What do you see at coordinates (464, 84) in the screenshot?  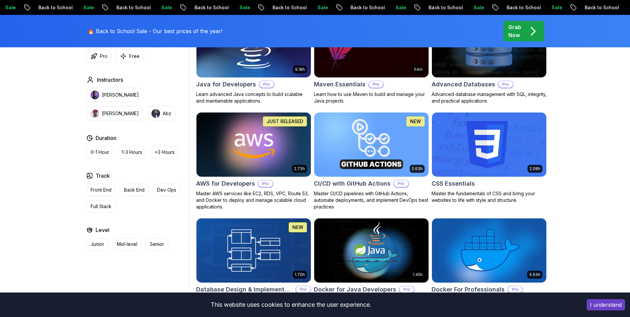 I see `h2: Advanced Databases` at bounding box center [464, 84].